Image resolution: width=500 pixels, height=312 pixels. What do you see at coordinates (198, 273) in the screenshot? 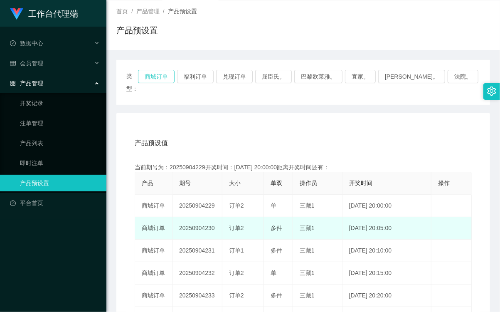
I see `td: 20250904232` at bounding box center [198, 273].